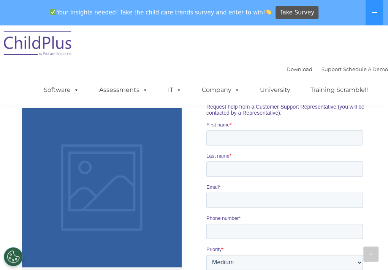 Image resolution: width=388 pixels, height=270 pixels. Describe the element at coordinates (221, 90) in the screenshot. I see `a: Company` at that location.